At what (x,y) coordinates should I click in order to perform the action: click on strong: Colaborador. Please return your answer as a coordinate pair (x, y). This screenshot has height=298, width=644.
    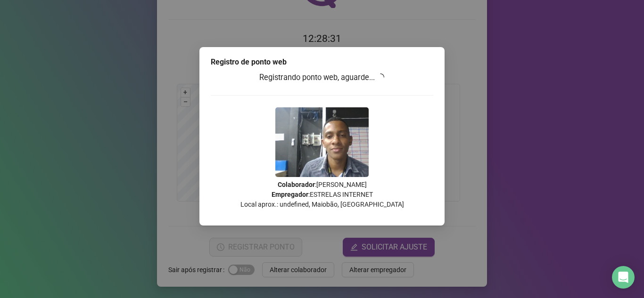
    Looking at the image, I should click on (296, 185).